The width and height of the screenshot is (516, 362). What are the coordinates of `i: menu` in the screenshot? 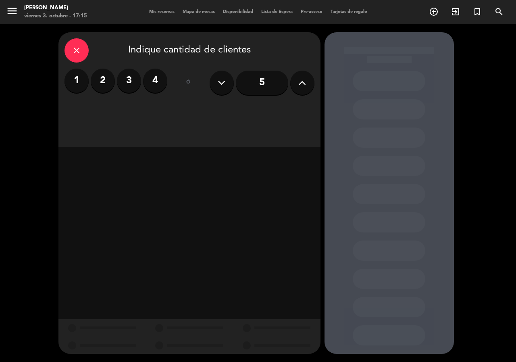 It's located at (12, 11).